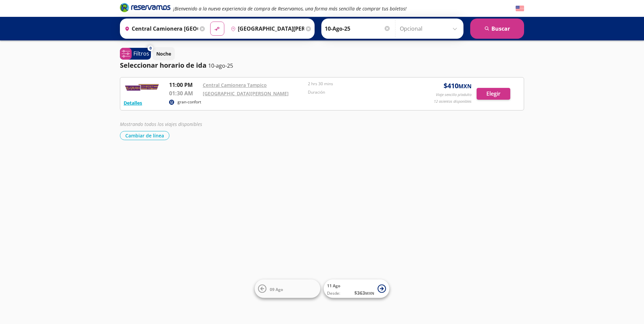  I want to click on p: 01:30 AM, so click(184, 93).